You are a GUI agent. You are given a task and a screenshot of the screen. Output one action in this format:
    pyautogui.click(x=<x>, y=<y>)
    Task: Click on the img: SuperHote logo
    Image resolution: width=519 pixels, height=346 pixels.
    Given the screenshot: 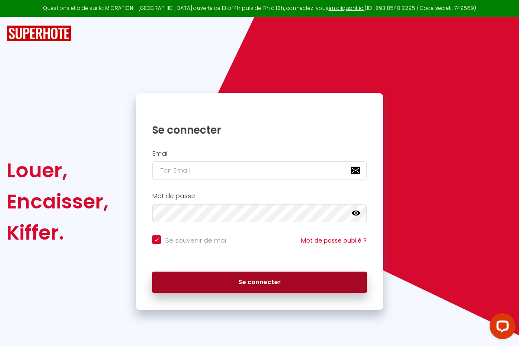 What is the action you would take?
    pyautogui.click(x=39, y=33)
    